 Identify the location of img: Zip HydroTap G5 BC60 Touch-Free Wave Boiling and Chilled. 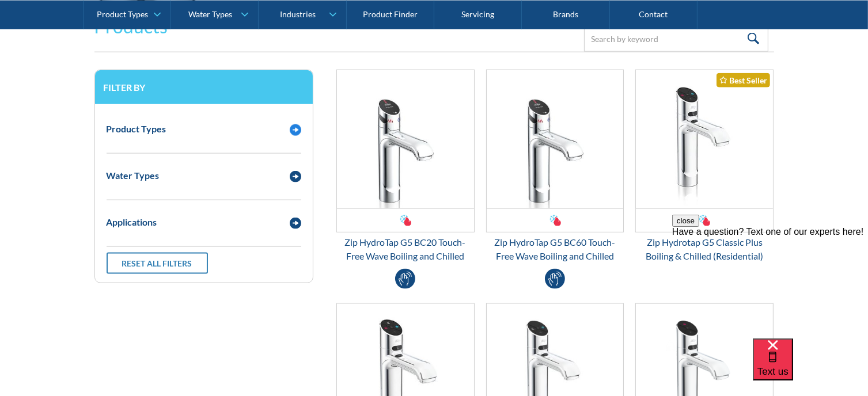
(555, 139).